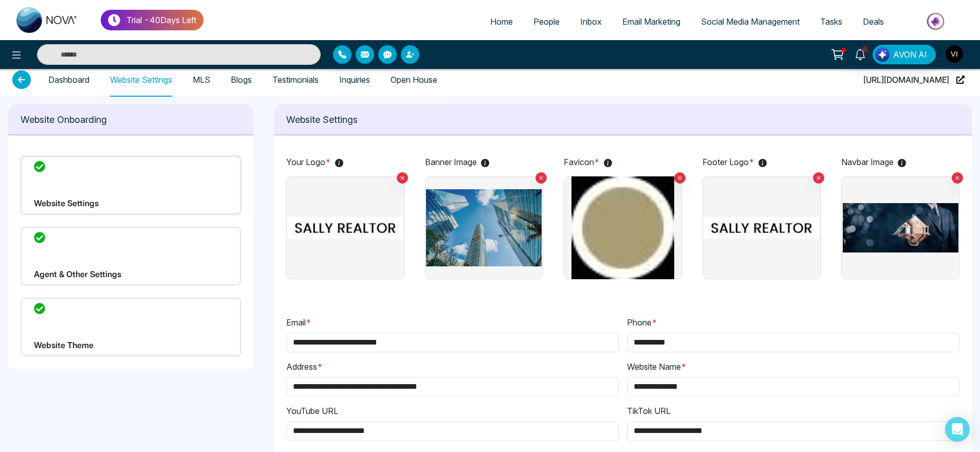 Image resolution: width=980 pixels, height=452 pixels. What do you see at coordinates (130, 185) in the screenshot?
I see `div: Website Settings` at bounding box center [130, 185].